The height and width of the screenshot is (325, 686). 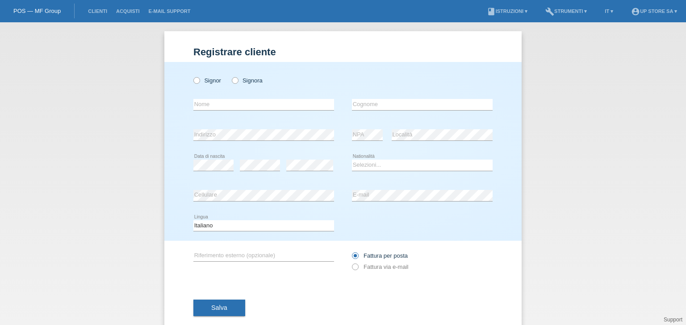 What do you see at coordinates (128, 11) in the screenshot?
I see `a: Acquisti` at bounding box center [128, 11].